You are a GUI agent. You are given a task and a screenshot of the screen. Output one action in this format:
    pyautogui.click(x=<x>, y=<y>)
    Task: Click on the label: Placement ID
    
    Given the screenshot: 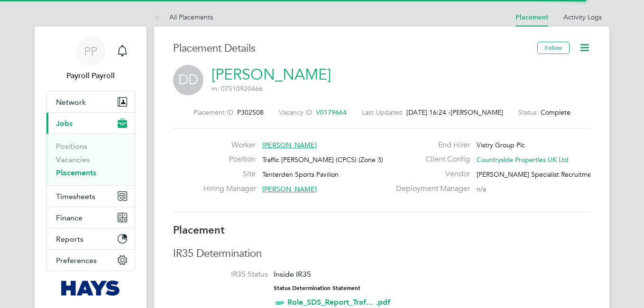 What is the action you would take?
    pyautogui.click(x=214, y=112)
    